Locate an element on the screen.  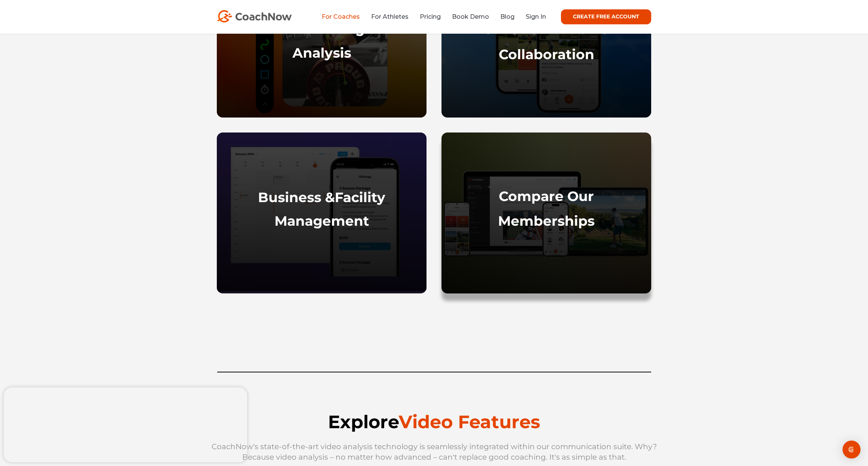
span: CoachNow's state-of-the-art video analysis technology is seamlessly integrated within our communi... is located at coordinates (434, 451).